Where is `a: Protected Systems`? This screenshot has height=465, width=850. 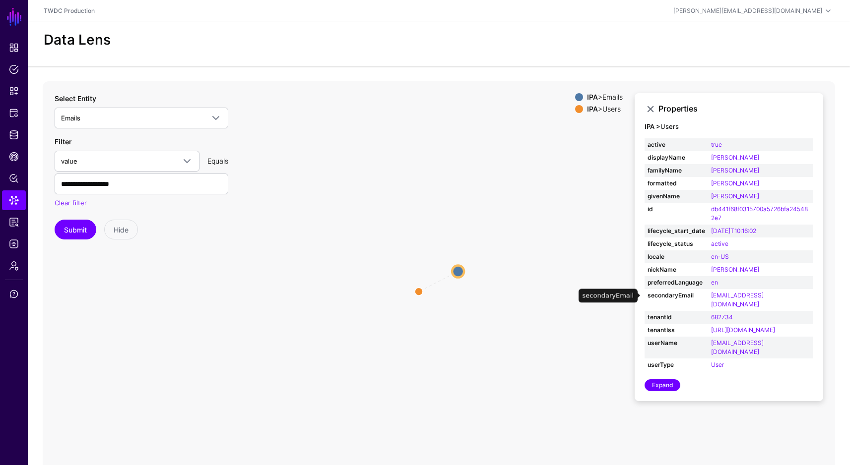
a: Protected Systems is located at coordinates (14, 113).